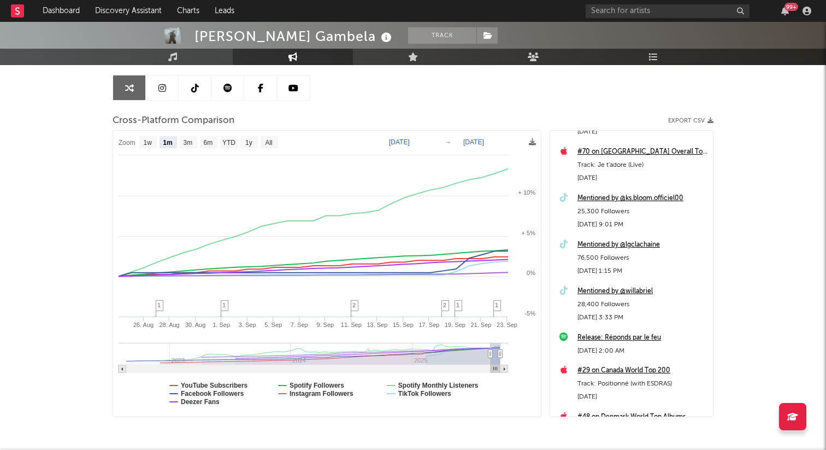 Image resolution: width=826 pixels, height=450 pixels. I want to click on text: Zoom, so click(127, 143).